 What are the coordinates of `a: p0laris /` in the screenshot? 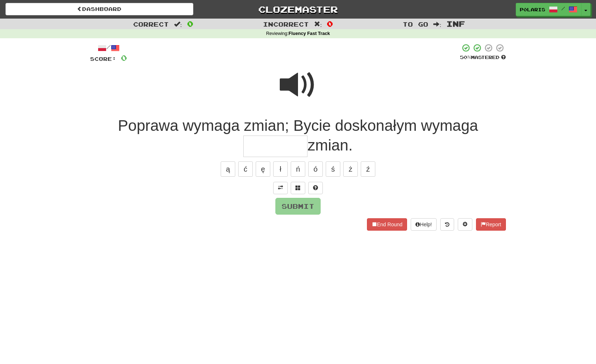 It's located at (549, 9).